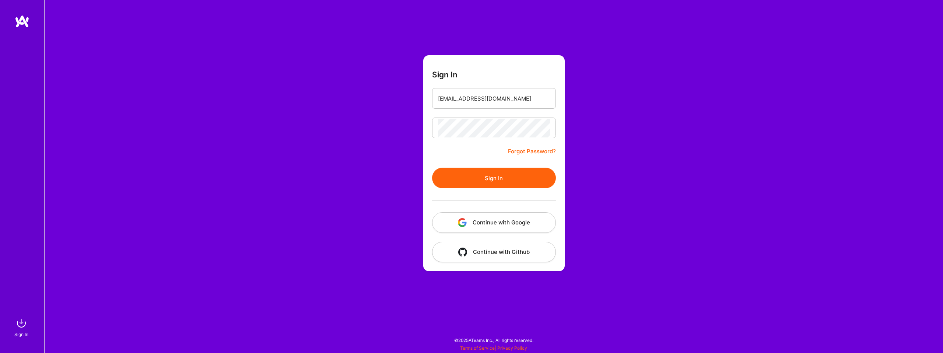 The width and height of the screenshot is (943, 353). Describe the element at coordinates (494, 178) in the screenshot. I see `button: Sign In` at that location.